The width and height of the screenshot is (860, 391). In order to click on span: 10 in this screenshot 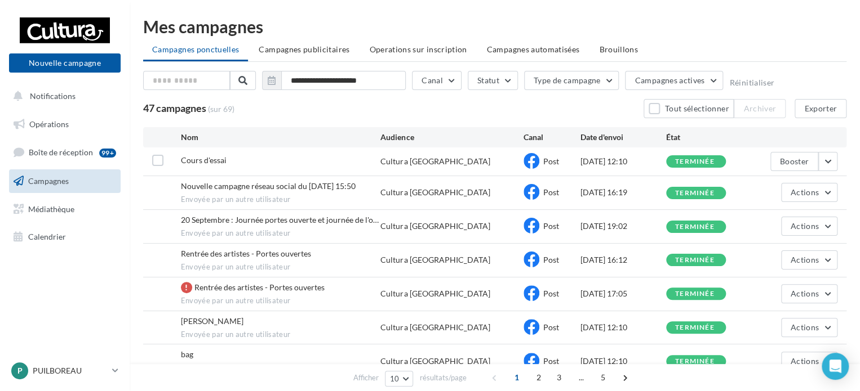, I will do `click(394, 379)`.